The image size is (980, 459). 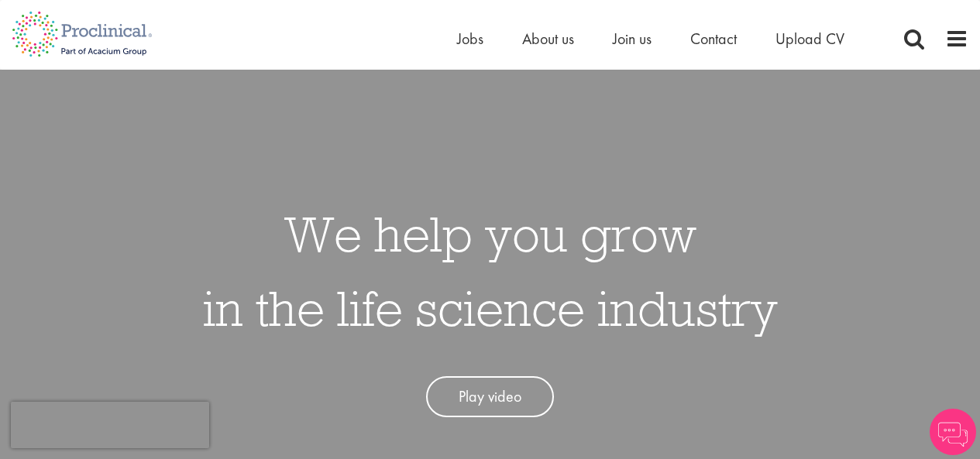 I want to click on span: About us, so click(x=547, y=38).